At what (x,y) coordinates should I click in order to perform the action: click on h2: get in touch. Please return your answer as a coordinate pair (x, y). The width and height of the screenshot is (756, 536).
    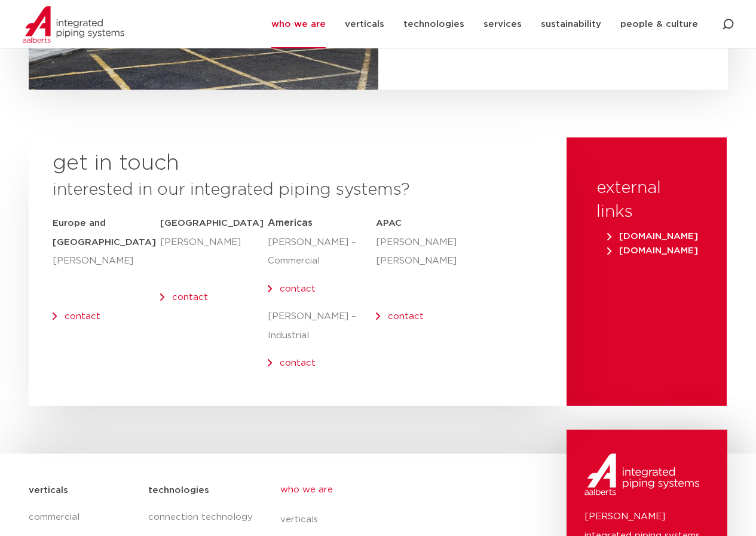
    Looking at the image, I should click on (116, 164).